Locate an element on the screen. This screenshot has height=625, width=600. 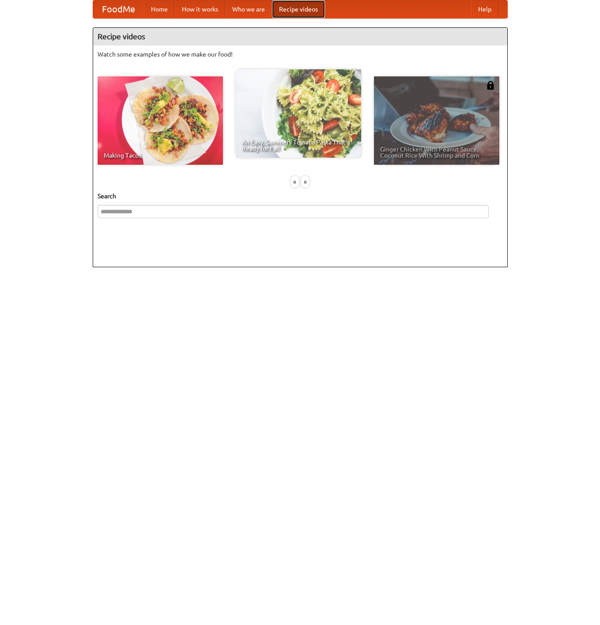
span: An Easy, Summery Tomato Pasta That's Ready for Fall is located at coordinates (299, 145).